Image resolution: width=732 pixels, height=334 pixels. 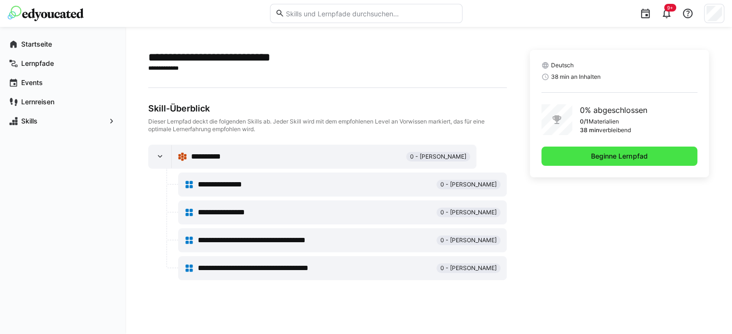 I want to click on div: Dieser Lernpfad deckt die folgenden Skills ab. Jeder Skill wird mit dem empfohlenen Level an Vorw..., so click(x=327, y=126).